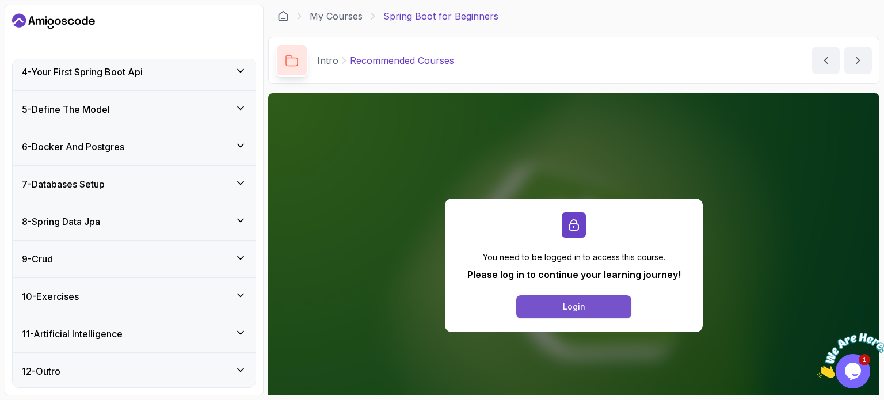 The height and width of the screenshot is (400, 884). What do you see at coordinates (574, 307) in the screenshot?
I see `button: Login` at bounding box center [574, 307].